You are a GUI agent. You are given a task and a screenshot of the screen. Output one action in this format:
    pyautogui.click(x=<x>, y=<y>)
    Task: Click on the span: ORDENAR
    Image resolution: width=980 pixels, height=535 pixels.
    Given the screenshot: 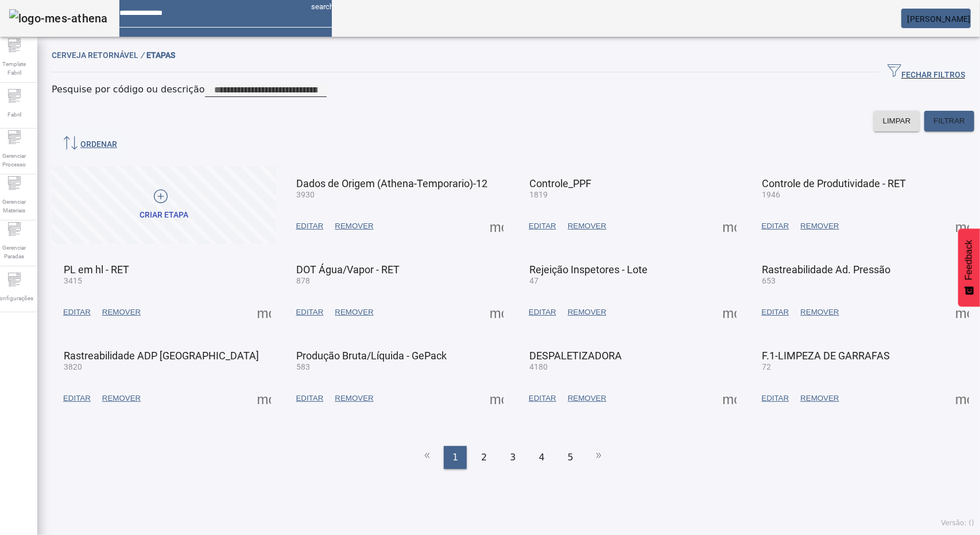 What is the action you would take?
    pyautogui.click(x=89, y=145)
    